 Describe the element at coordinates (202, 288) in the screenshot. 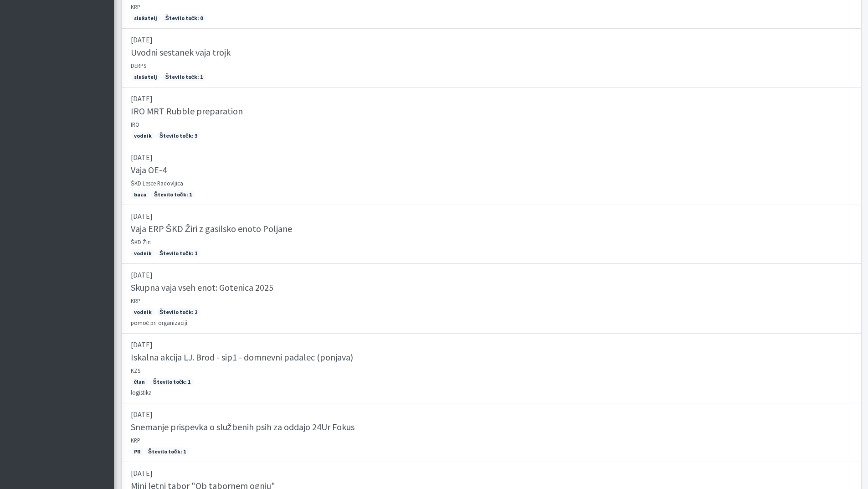

I see `h5: Skupna vaja vseh enot: Gotenica 2025` at that location.